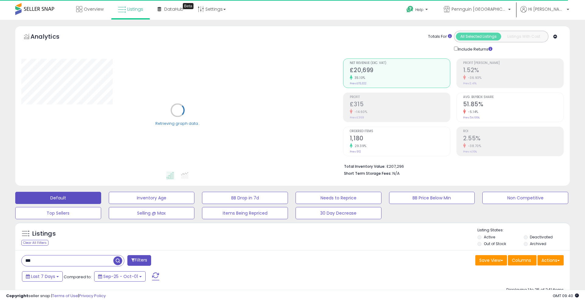 Image resolution: width=585 pixels, height=302 pixels. Describe the element at coordinates (365, 166) in the screenshot. I see `b: Total Inventory Value:` at that location.